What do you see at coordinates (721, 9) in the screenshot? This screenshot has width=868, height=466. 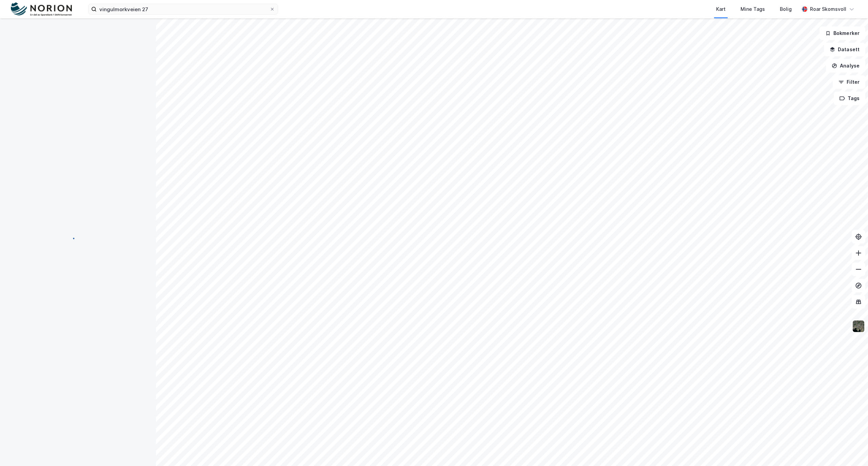 I see `div: Kart` at bounding box center [721, 9].